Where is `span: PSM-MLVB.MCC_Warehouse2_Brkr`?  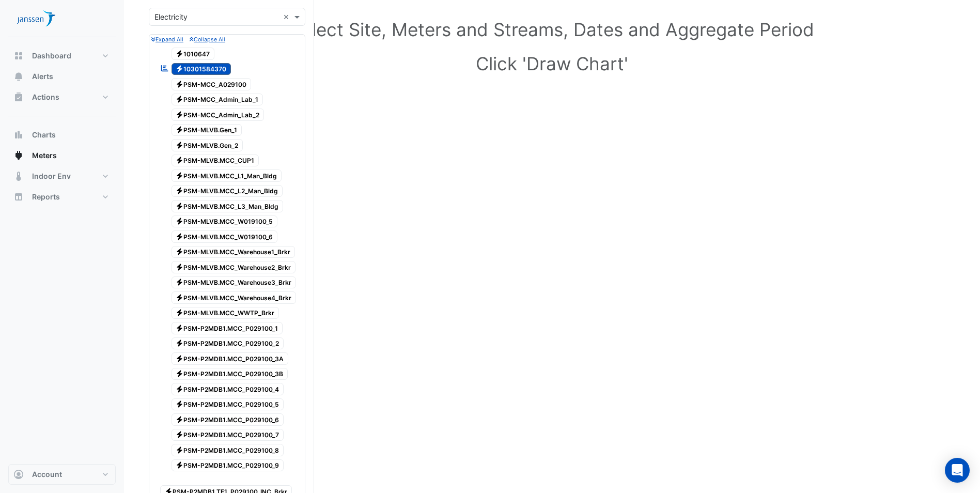
span: PSM-MLVB.MCC_Warehouse2_Brkr is located at coordinates (234, 267).